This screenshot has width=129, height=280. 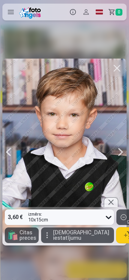 What do you see at coordinates (73, 12) in the screenshot?
I see `button: Info` at bounding box center [73, 12].